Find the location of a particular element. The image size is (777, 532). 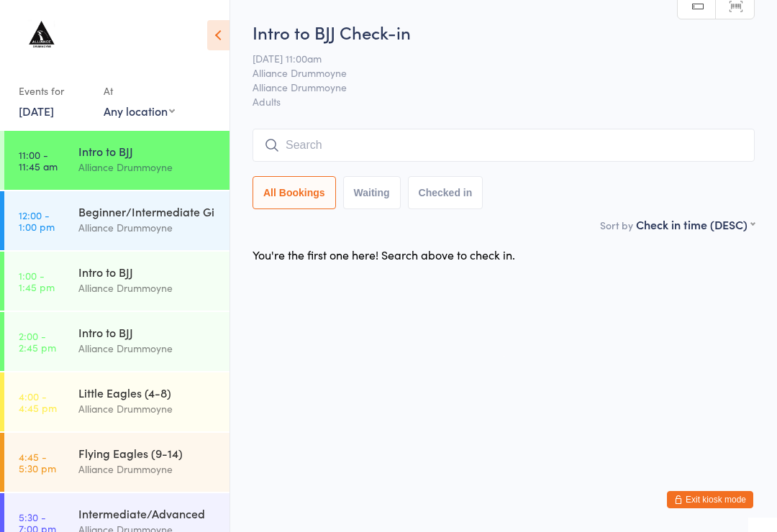

div: At is located at coordinates (139, 91).